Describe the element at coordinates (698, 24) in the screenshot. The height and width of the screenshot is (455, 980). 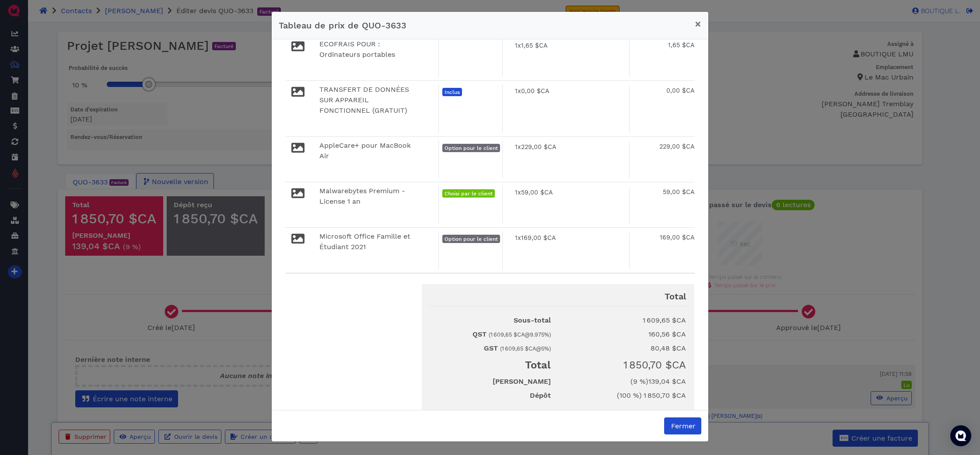
I see `button: Close` at that location.